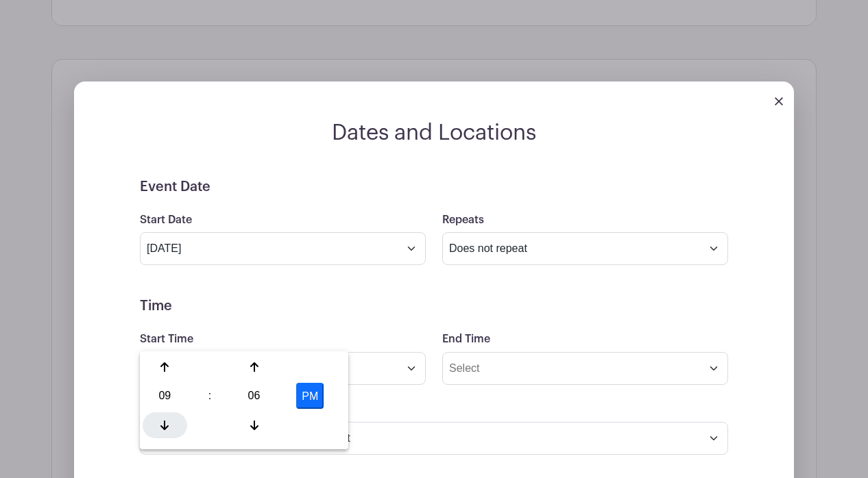 The image size is (868, 478). I want to click on div: Pick Minute, so click(254, 396).